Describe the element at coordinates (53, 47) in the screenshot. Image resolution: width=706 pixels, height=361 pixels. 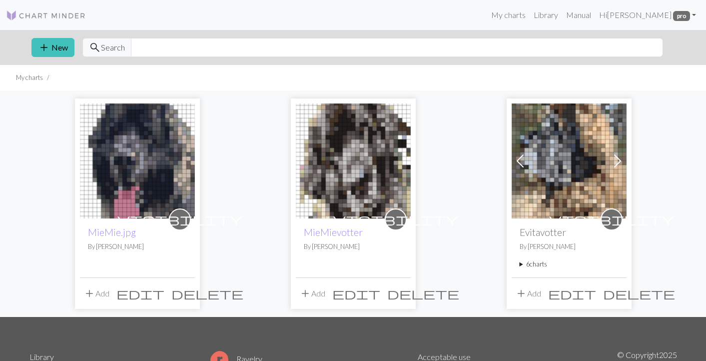
I see `button: New` at that location.